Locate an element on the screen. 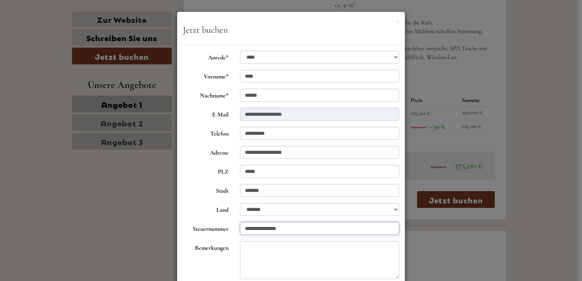 The width and height of the screenshot is (582, 281). label: PLZ is located at coordinates (206, 171).